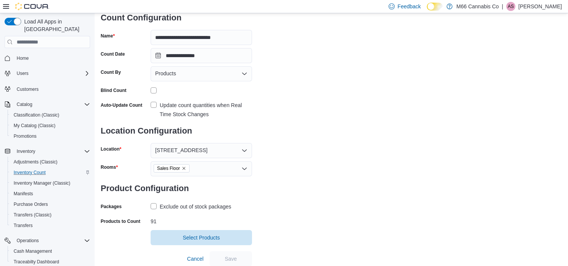  What do you see at coordinates (36, 162) in the screenshot?
I see `a: Adjustments (Classic)` at bounding box center [36, 162].